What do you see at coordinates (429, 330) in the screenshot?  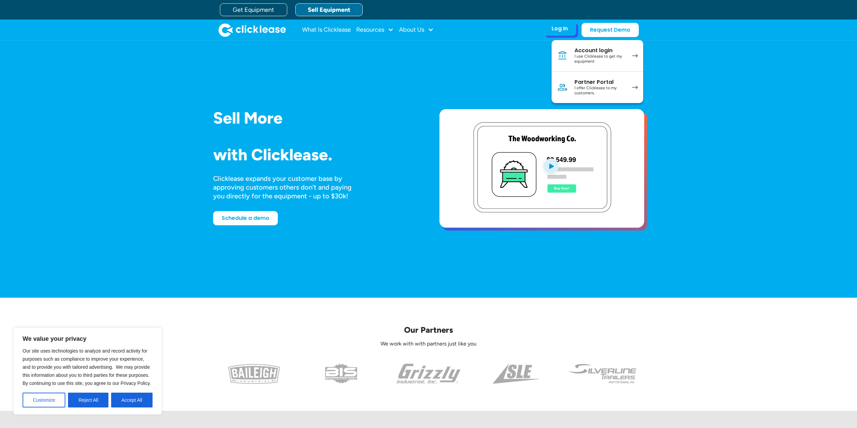 I see `p: Our Partners` at bounding box center [429, 330].